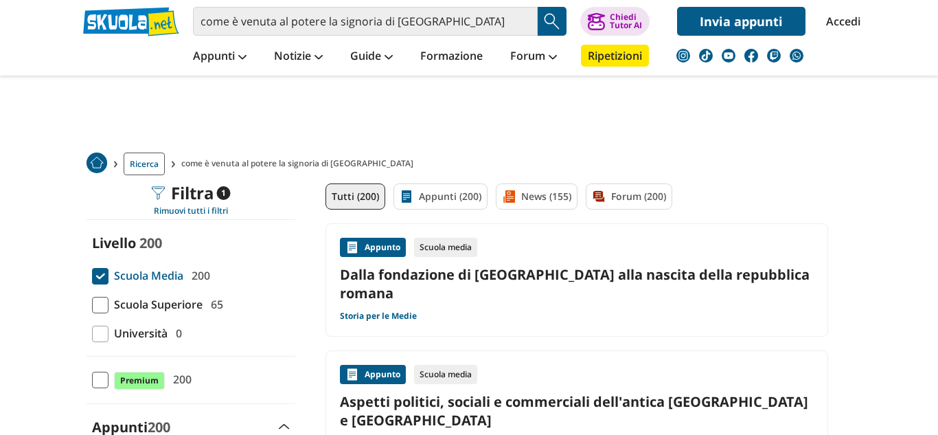 The width and height of the screenshot is (938, 435). I want to click on a: Formazione, so click(451, 57).